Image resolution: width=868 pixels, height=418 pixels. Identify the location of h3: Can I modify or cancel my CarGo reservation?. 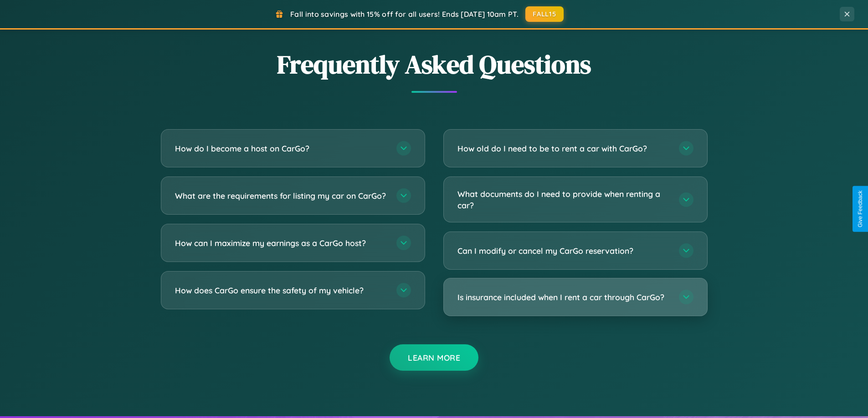
(563, 251).